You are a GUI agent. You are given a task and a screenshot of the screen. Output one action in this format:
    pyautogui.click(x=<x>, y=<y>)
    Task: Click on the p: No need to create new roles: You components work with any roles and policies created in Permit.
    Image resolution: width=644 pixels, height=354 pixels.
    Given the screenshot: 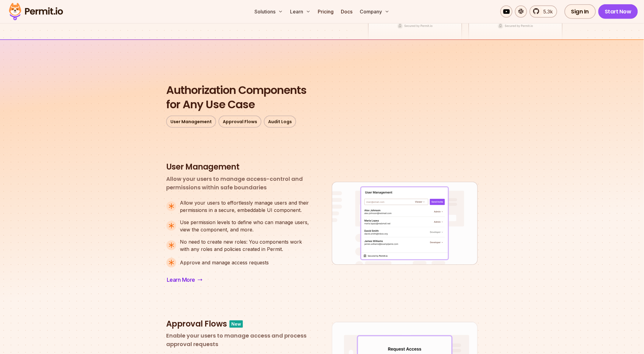 What is the action you would take?
    pyautogui.click(x=246, y=245)
    